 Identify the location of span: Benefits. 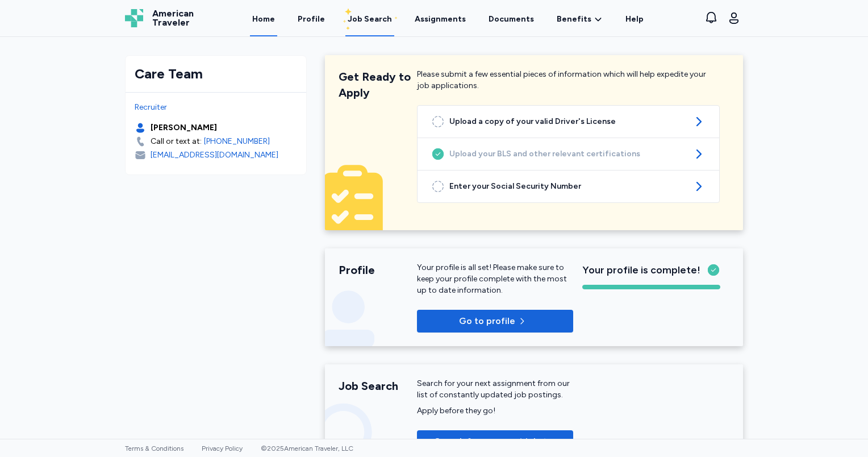
(574, 19).